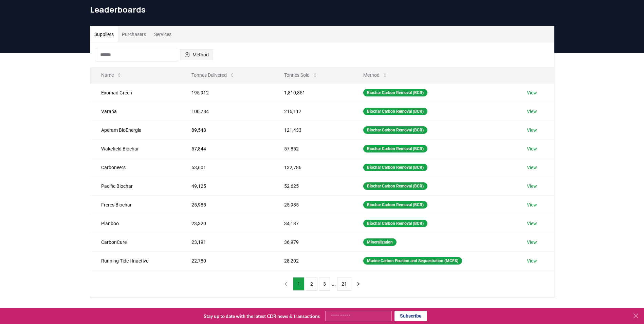 This screenshot has width=644, height=324. What do you see at coordinates (313, 130) in the screenshot?
I see `td: 121,433` at bounding box center [313, 130].